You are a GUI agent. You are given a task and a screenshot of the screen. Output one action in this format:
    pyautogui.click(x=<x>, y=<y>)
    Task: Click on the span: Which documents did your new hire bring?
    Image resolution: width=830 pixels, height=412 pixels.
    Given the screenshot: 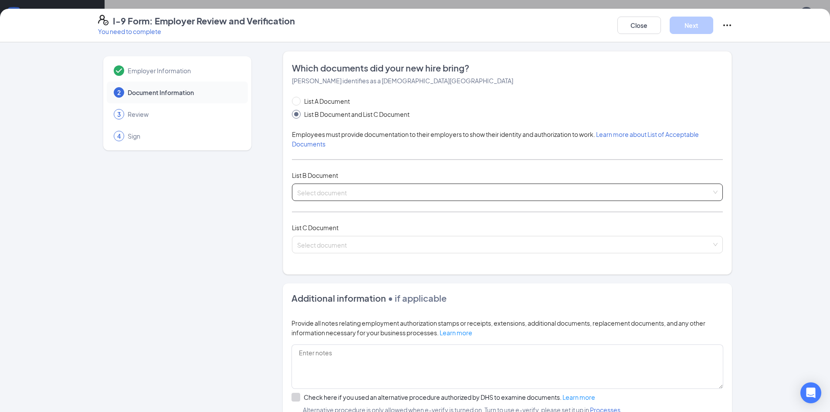 What is the action you would take?
    pyautogui.click(x=507, y=68)
    